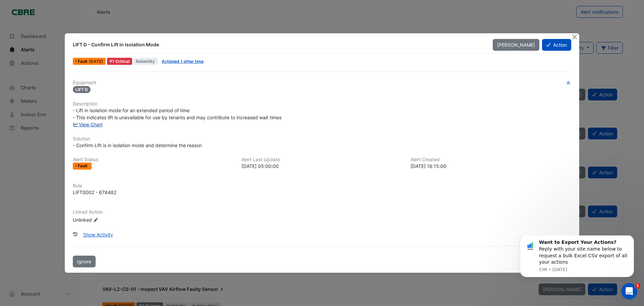 This screenshot has height=306, width=644. Describe the element at coordinates (74, 17) in the screenshot. I see `div: Message content` at that location.